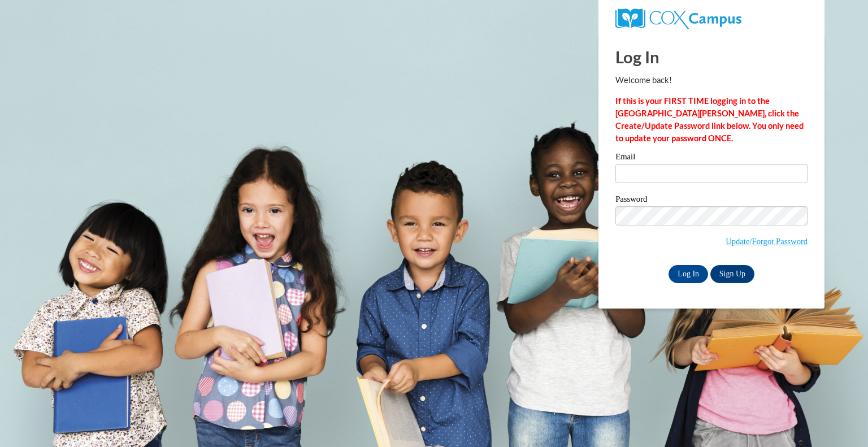  What do you see at coordinates (711, 56) in the screenshot?
I see `h1: Log In` at bounding box center [711, 56].